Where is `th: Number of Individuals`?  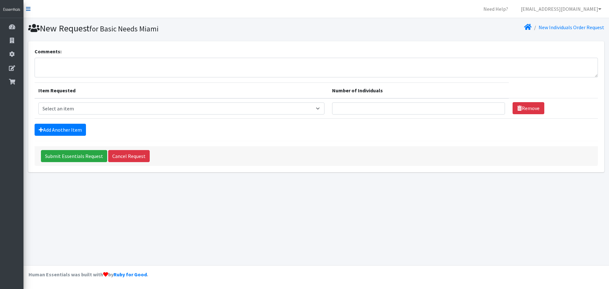 th: Number of Individuals is located at coordinates (419, 90).